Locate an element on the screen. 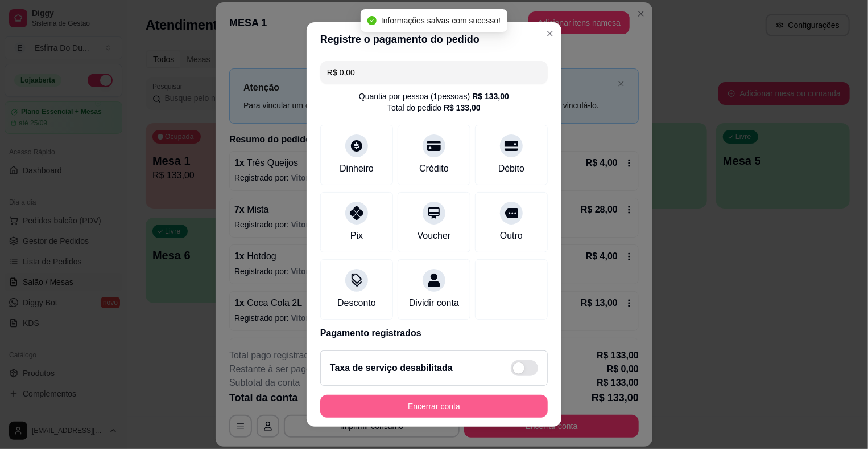 Image resolution: width=868 pixels, height=449 pixels. div: Crédito is located at coordinates (434, 168).